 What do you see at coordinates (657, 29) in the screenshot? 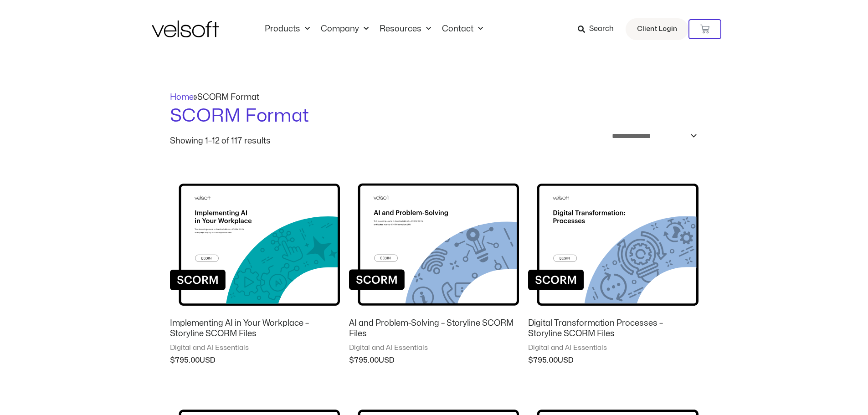
I see `a: Client Login` at bounding box center [657, 29].